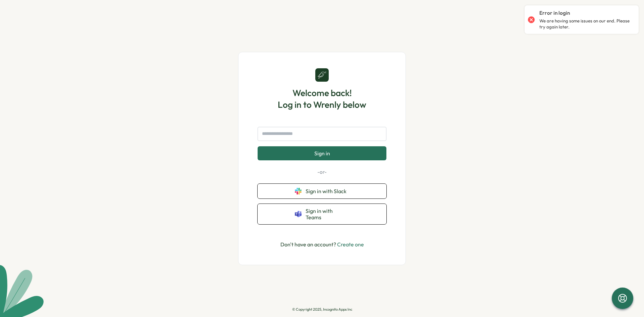 The height and width of the screenshot is (317, 644). Describe the element at coordinates (350, 245) in the screenshot. I see `a: Create one` at that location.